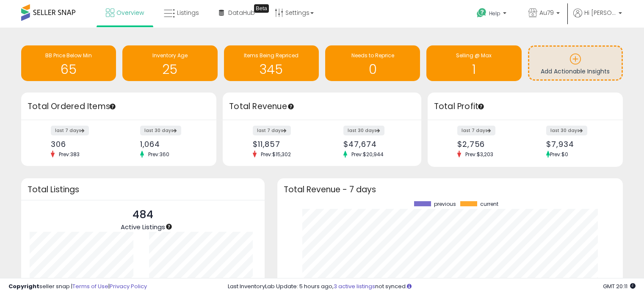 This screenshot has width=644, height=295. Describe the element at coordinates (188, 13) in the screenshot. I see `span: Listings` at that location.